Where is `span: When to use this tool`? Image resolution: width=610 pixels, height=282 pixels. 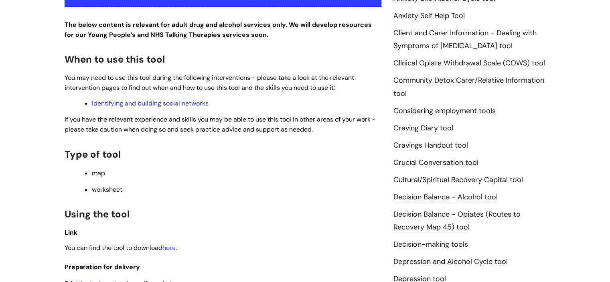 span: When to use this tool is located at coordinates (115, 59).